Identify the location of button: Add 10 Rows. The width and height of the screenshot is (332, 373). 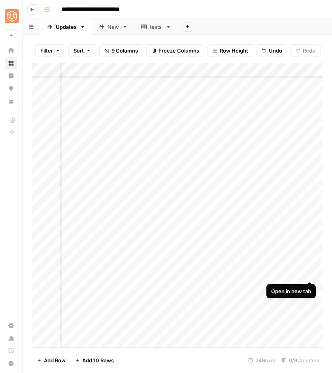
(94, 360).